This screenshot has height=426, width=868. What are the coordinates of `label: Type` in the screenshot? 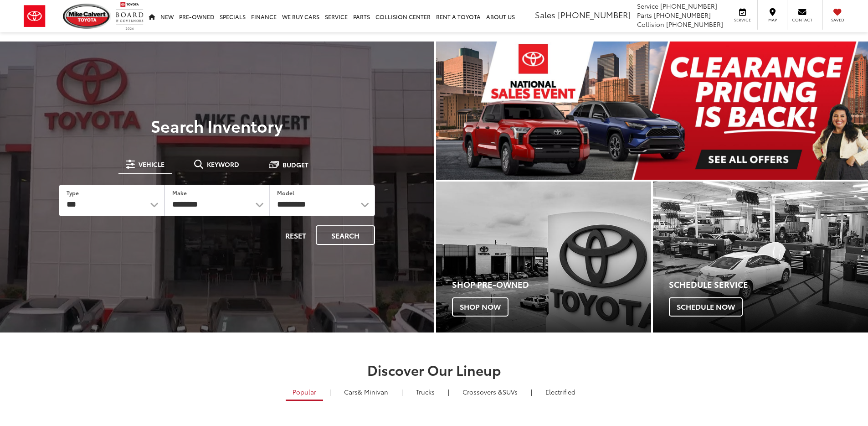 It's located at (72, 192).